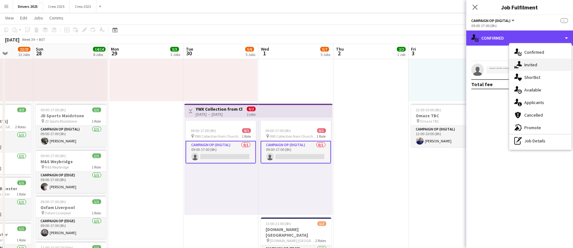 Image resolution: width=573 pixels, height=248 pixels. What do you see at coordinates (57, 167) in the screenshot?
I see `span: M&S Weybridge` at bounding box center [57, 167].